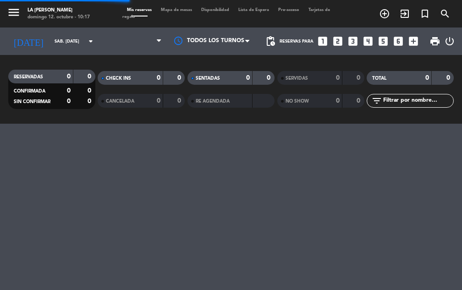 This screenshot has width=462, height=290. Describe the element at coordinates (14, 14) in the screenshot. I see `button: menu` at that location.